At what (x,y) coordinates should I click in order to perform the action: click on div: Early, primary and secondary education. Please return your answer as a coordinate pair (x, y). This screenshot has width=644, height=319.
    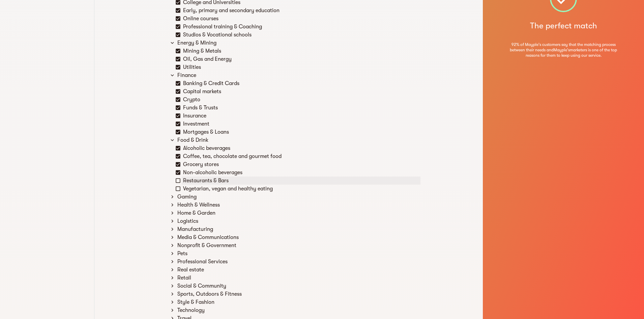
    Looking at the image, I should click on (301, 10).